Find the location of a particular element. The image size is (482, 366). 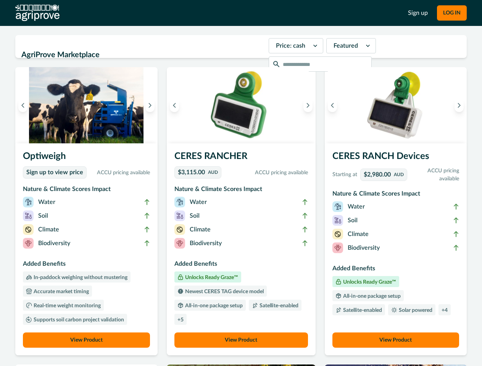

a: LOG IN is located at coordinates (452, 13).